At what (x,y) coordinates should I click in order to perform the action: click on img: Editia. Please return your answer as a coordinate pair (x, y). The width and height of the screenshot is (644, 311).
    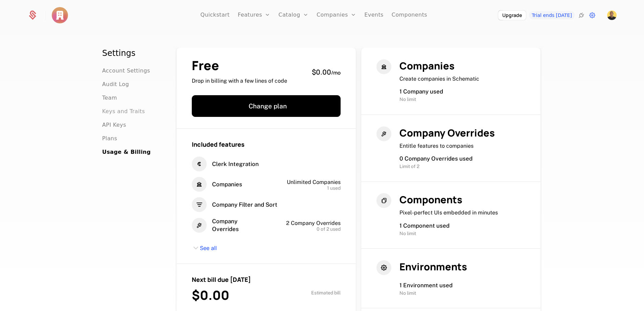
    Looking at the image, I should click on (60, 15).